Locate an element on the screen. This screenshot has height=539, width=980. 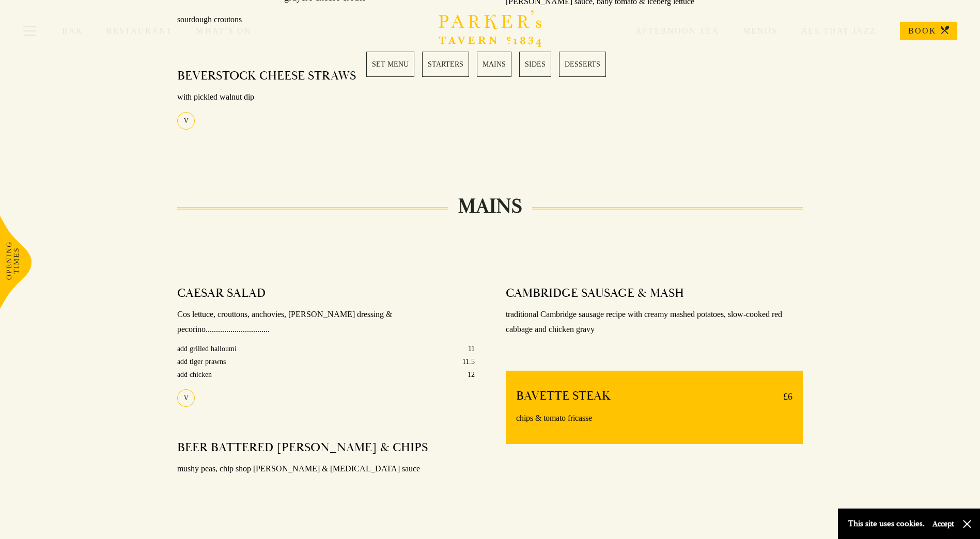
a: 3 / 5 is located at coordinates (494, 64).